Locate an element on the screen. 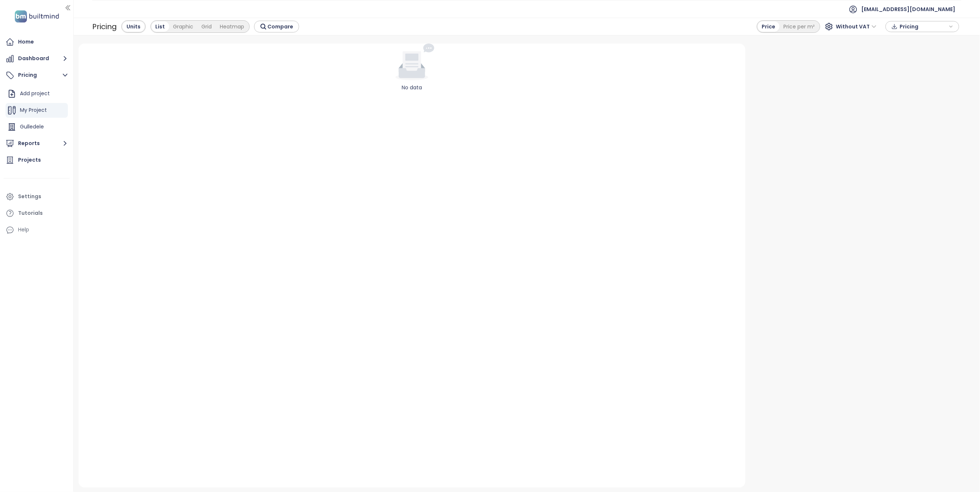  div: Home is located at coordinates (26, 42).